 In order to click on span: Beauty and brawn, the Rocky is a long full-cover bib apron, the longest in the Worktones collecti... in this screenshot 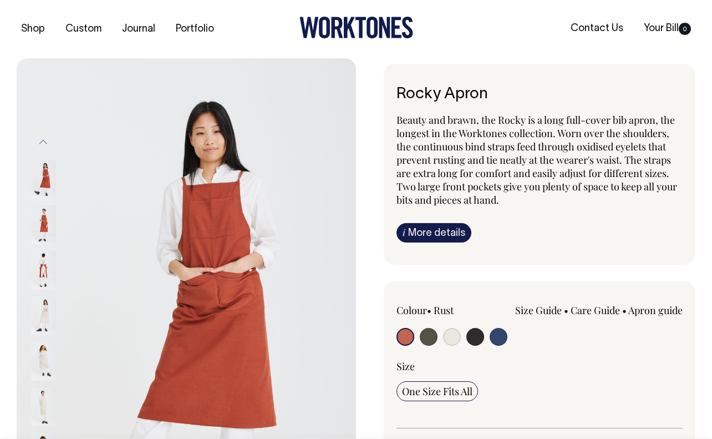, I will do `click(537, 160)`.